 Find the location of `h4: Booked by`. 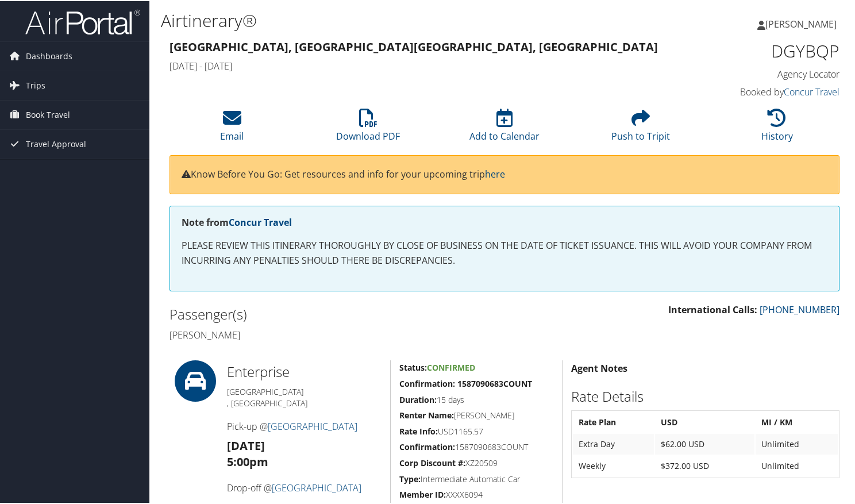

h4: Booked by is located at coordinates (762, 90).